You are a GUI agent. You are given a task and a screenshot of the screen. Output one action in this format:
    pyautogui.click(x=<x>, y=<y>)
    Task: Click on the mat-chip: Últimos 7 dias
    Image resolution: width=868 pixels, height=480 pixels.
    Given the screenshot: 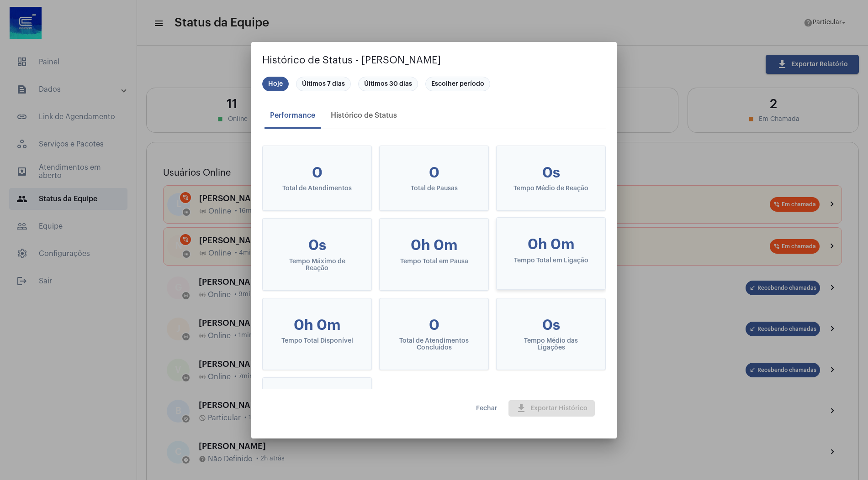 What is the action you would take?
    pyautogui.click(x=323, y=84)
    